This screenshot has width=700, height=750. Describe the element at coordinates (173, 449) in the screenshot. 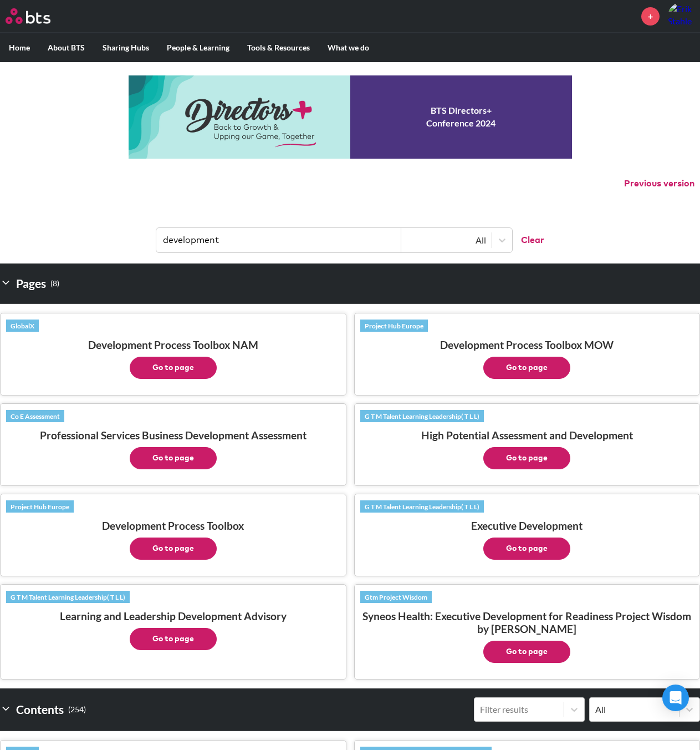

I see `h3: Professional Services Business Development Assessment` at that location.